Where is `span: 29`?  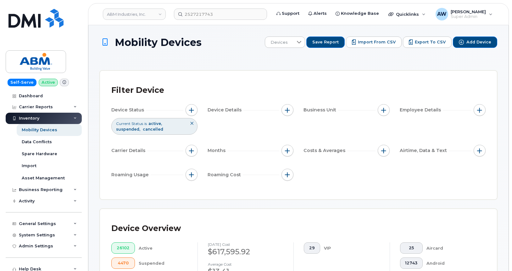 span: 29 is located at coordinates (312, 248).